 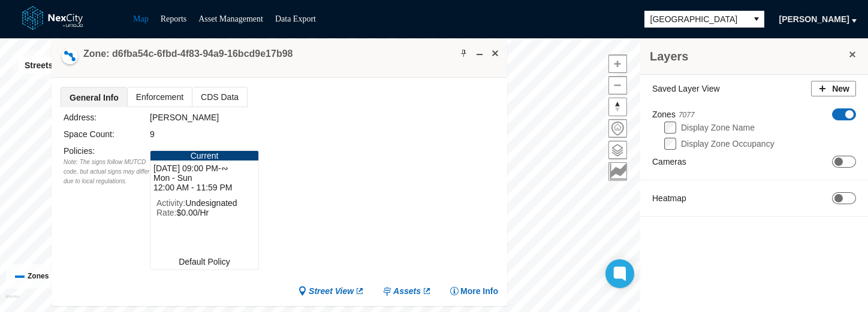 I want to click on span: 7077, so click(x=686, y=116).